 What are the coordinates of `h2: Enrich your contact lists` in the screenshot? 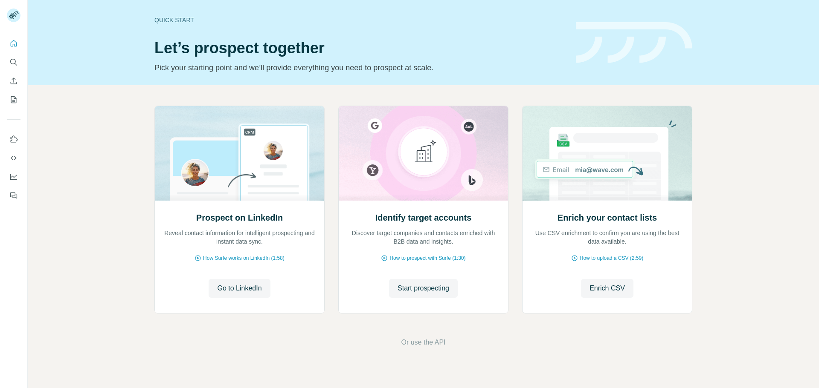 It's located at (607, 218).